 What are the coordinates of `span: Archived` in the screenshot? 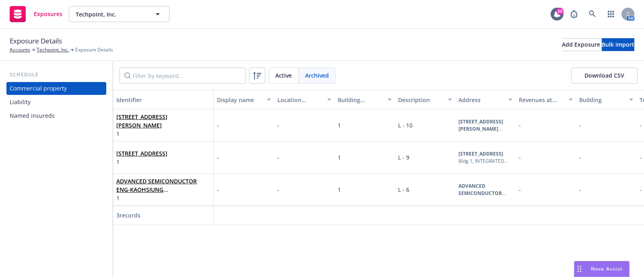 It's located at (317, 75).